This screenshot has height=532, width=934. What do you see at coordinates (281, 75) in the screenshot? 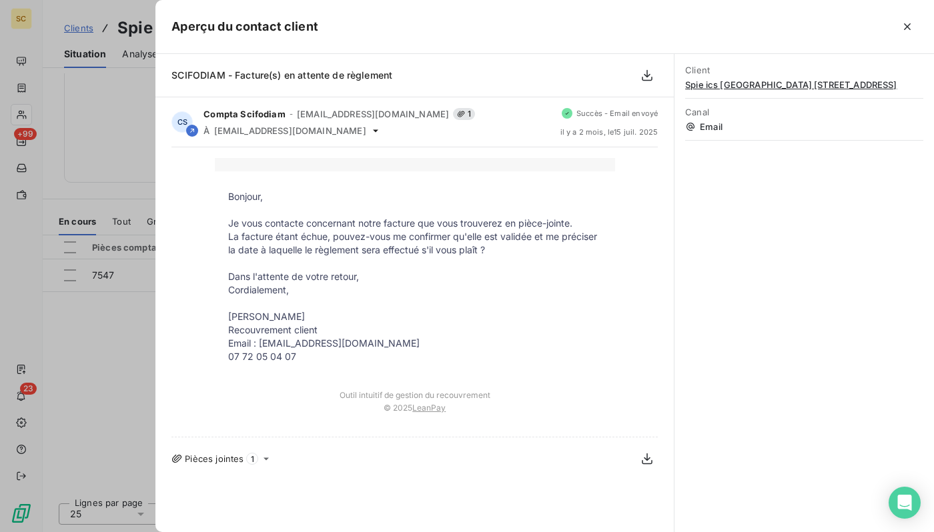
I see `span: SCIFODIAM - Facture(s) en attente de règlement` at bounding box center [281, 75].